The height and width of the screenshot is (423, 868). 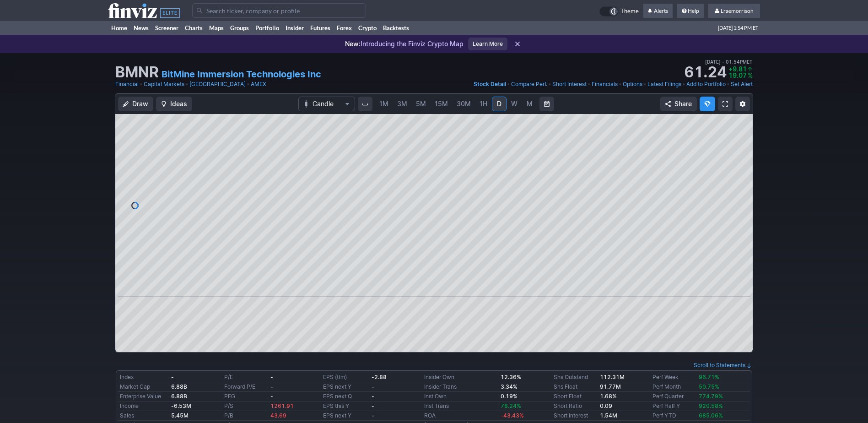 What do you see at coordinates (499, 104) in the screenshot?
I see `a: D` at bounding box center [499, 104].